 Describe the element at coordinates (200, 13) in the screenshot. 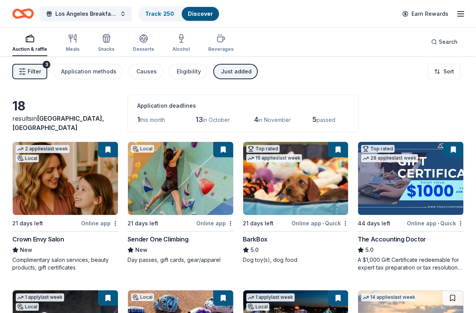

I see `a: Discover` at that location.